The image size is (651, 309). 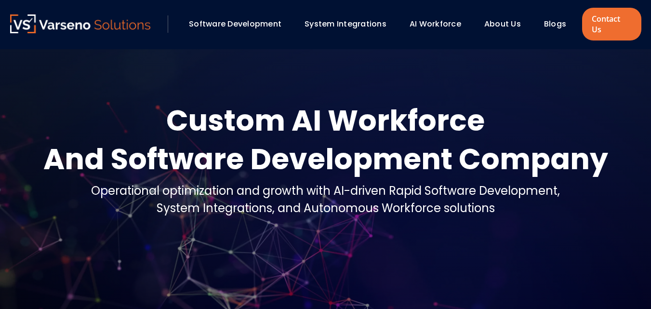 What do you see at coordinates (239, 24) in the screenshot?
I see `div: Software Development` at bounding box center [239, 24].